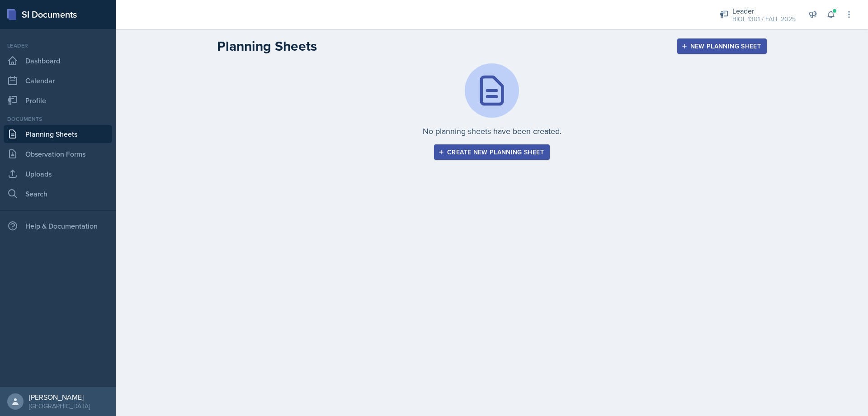 The width and height of the screenshot is (868, 416). Describe the element at coordinates (492, 131) in the screenshot. I see `p: No planning sheets have been created.` at that location.